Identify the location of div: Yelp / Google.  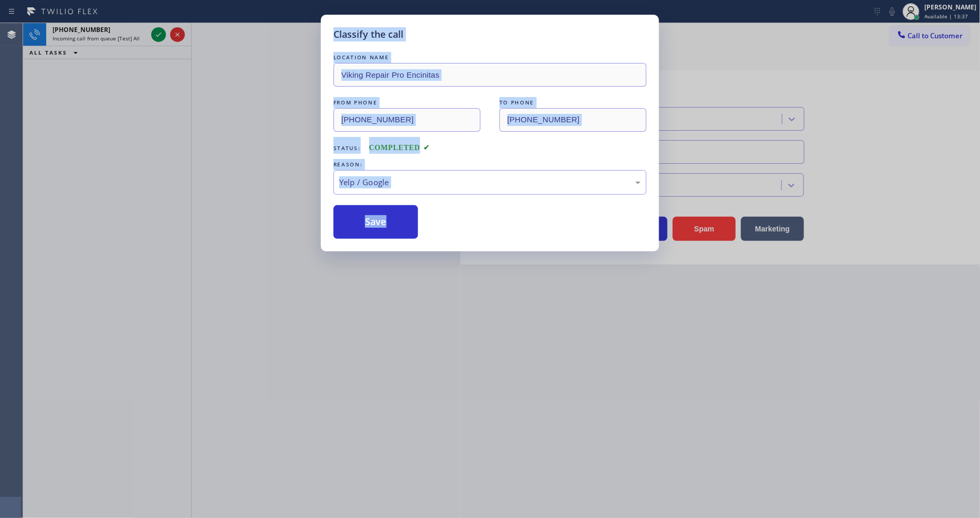
(490, 182).